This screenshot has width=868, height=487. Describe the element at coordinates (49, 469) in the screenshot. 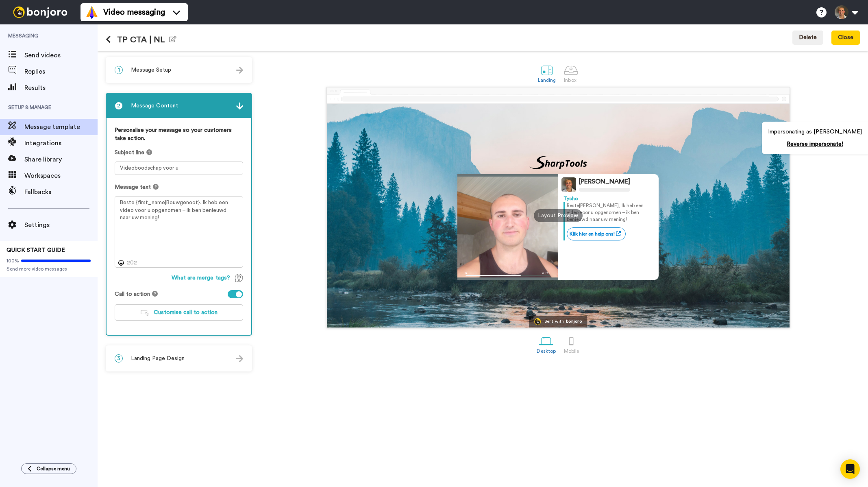

I see `button: Collapse menu` at that location.